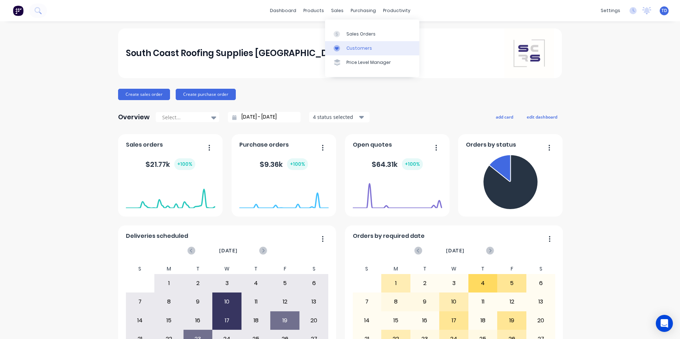 This screenshot has width=680, height=339. I want to click on a: Customers, so click(372, 48).